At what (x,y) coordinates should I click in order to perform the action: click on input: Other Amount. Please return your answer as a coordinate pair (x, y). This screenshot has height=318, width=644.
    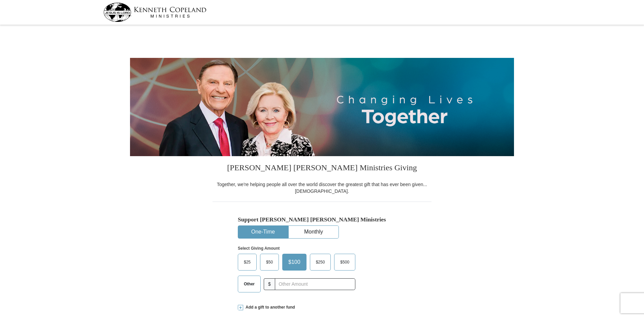
    Looking at the image, I should click on (315, 284).